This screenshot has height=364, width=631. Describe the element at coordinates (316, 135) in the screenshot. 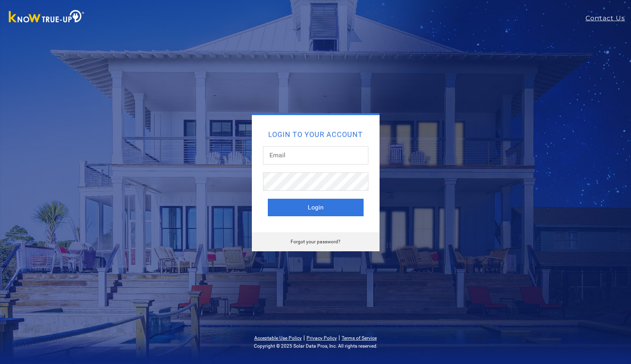

I see `h2: Login to your account` at that location.